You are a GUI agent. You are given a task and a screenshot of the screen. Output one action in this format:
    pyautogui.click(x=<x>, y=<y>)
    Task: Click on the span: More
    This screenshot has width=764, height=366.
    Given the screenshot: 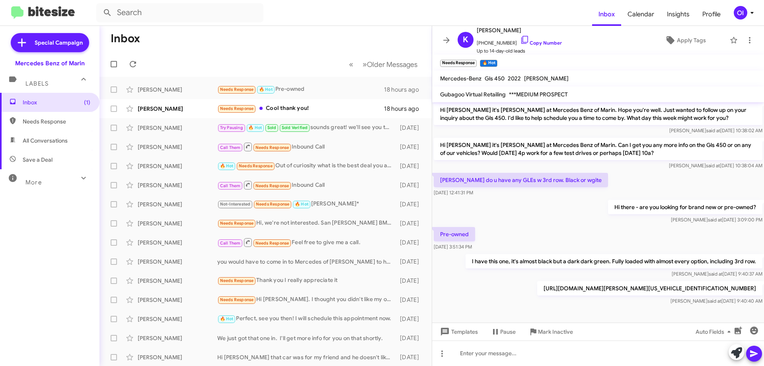 What is the action you would take?
    pyautogui.click(x=33, y=182)
    